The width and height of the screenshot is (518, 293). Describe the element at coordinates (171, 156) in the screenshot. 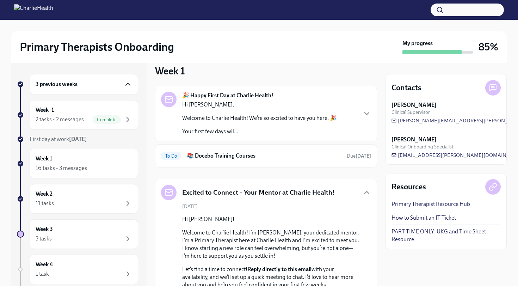

I see `span: To Do` at that location.